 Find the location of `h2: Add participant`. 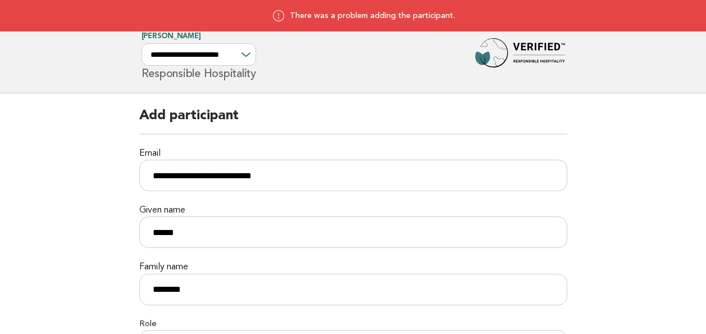

h2: Add participant is located at coordinates (353, 120).